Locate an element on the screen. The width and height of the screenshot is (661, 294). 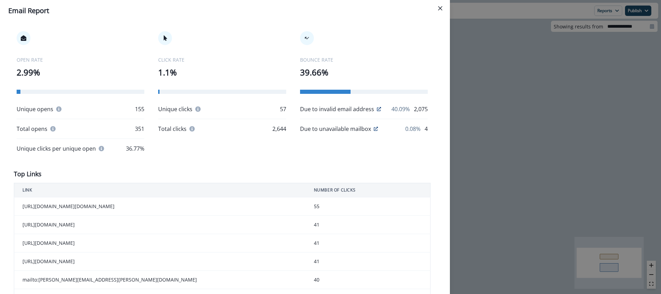
p: Unique opens is located at coordinates (35, 109).